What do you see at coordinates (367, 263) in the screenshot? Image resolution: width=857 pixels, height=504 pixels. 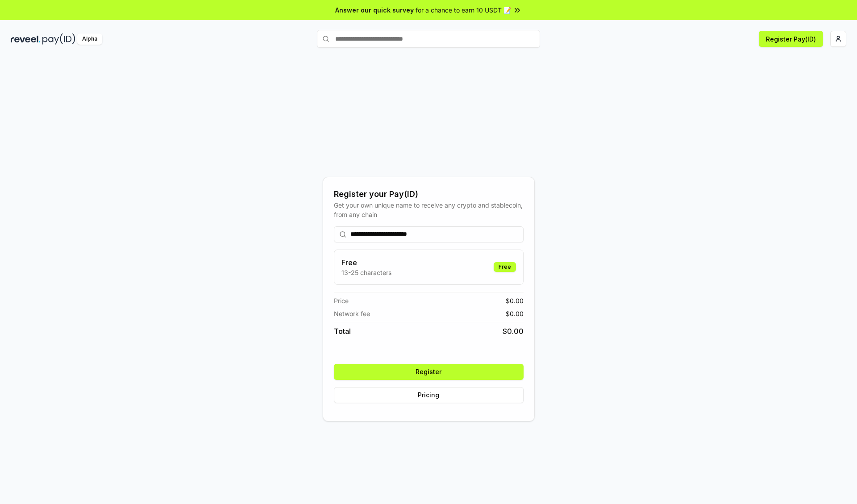 I see `h3: Free` at bounding box center [367, 263].